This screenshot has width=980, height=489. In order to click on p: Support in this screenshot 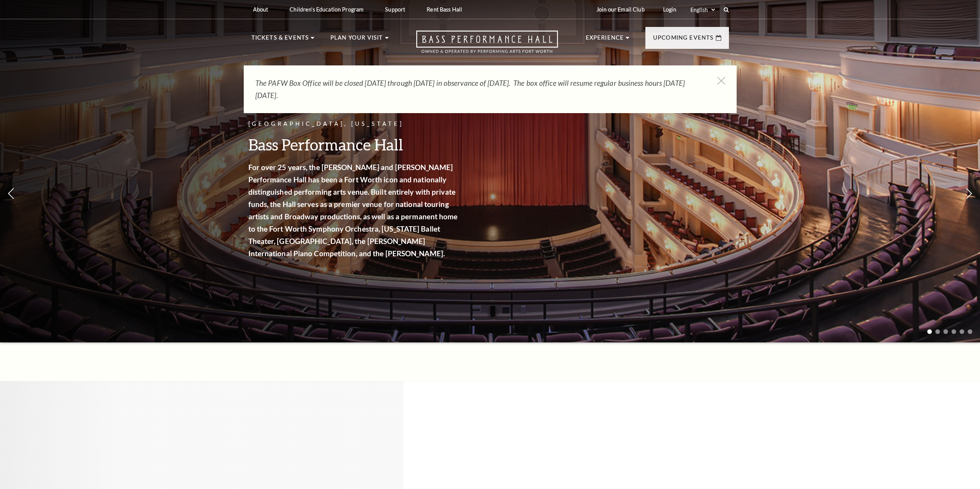, I will do `click(395, 9)`.